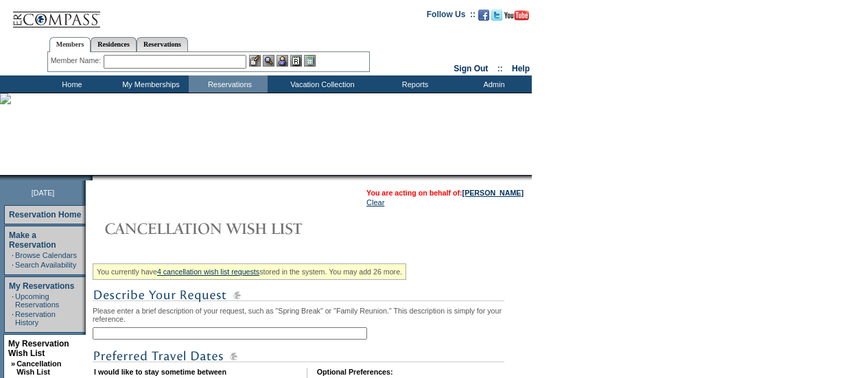  I want to click on a: Members, so click(70, 45).